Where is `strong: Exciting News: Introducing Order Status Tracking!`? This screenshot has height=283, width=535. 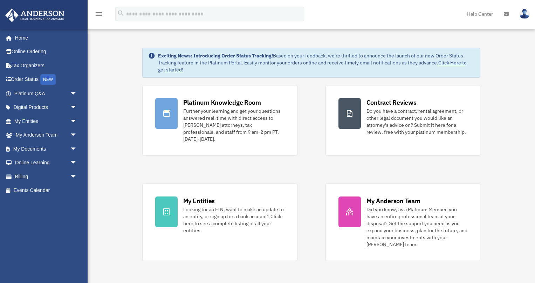
strong: Exciting News: Introducing Order Status Tracking! is located at coordinates (216, 56).